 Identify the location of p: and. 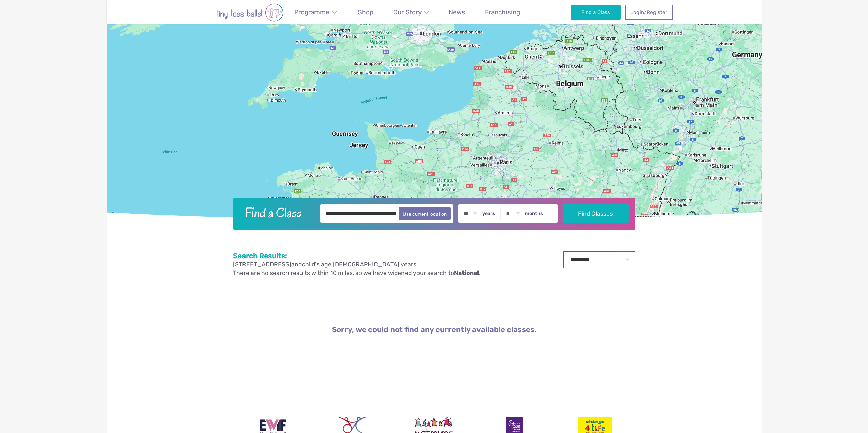
(357, 265).